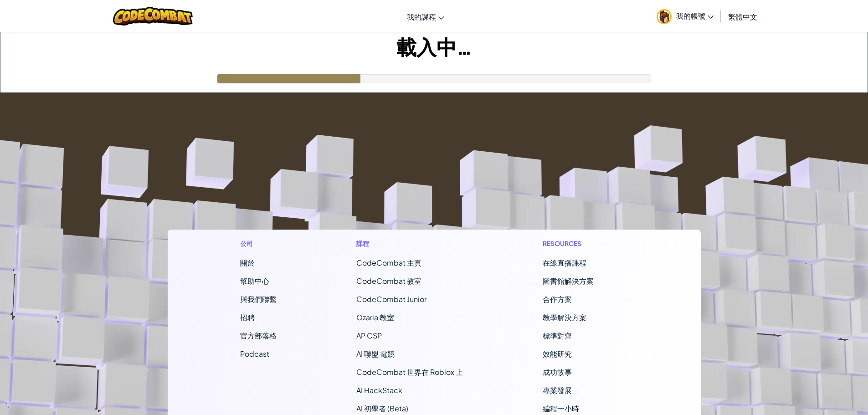 This screenshot has height=415, width=868. I want to click on a: 成功故事, so click(558, 372).